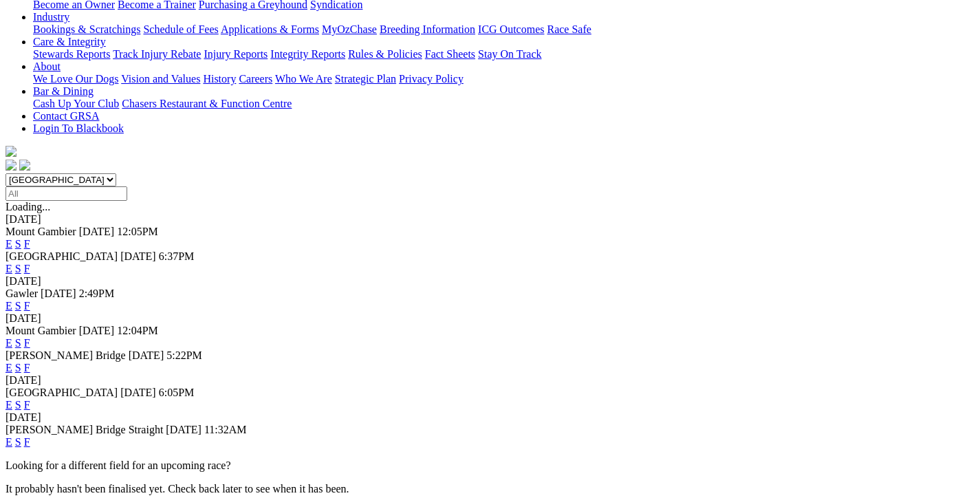 This screenshot has height=498, width=980. Describe the element at coordinates (219, 78) in the screenshot. I see `a: History` at that location.